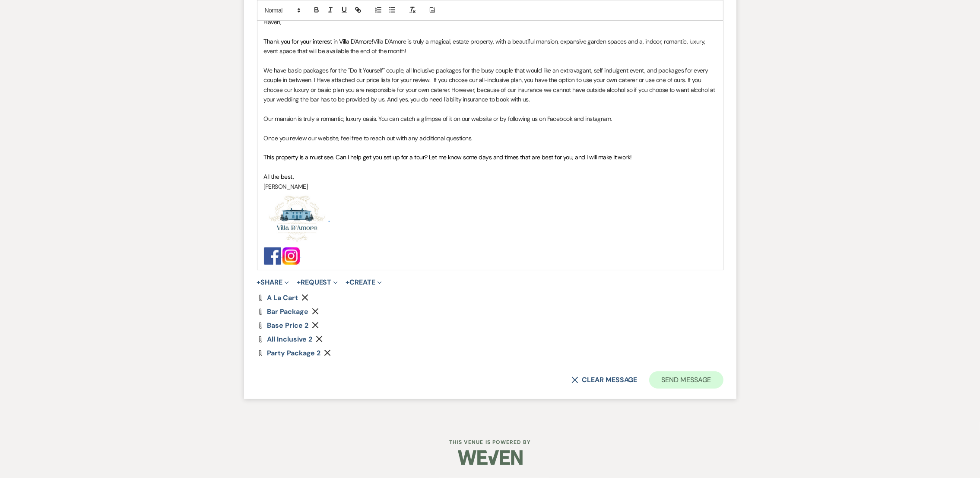 This screenshot has height=478, width=980. What do you see at coordinates (290, 339) in the screenshot?
I see `span: All Inclusive 2` at bounding box center [290, 339].